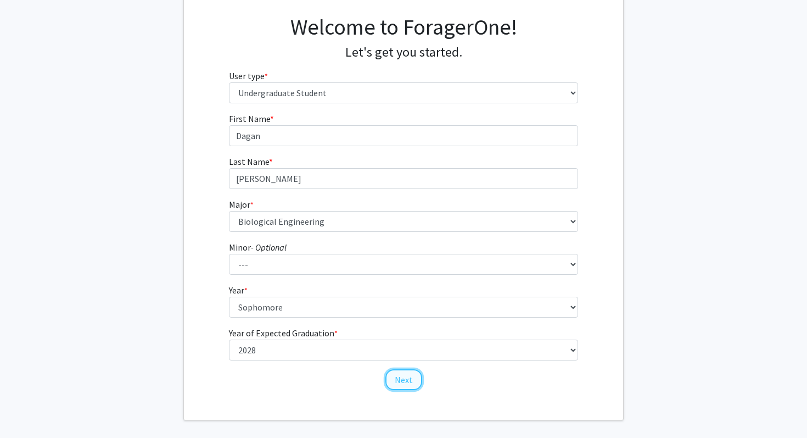 The image size is (807, 438). What do you see at coordinates (249, 119) in the screenshot?
I see `span: First Name` at bounding box center [249, 119].